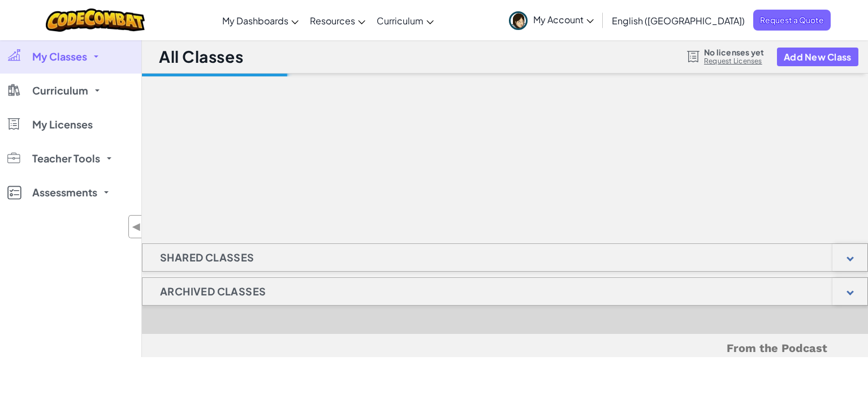  What do you see at coordinates (255, 20) in the screenshot?
I see `span: My Dashboards` at bounding box center [255, 20].